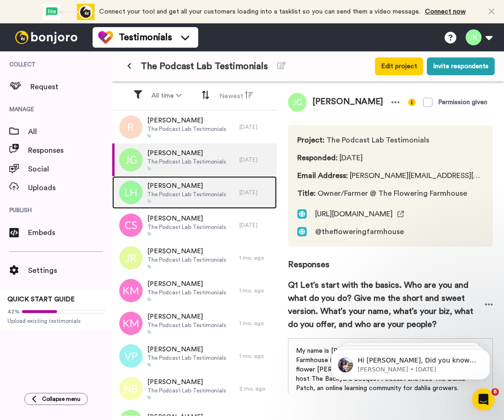 The height and width of the screenshot is (420, 504). Describe the element at coordinates (131, 225) in the screenshot. I see `img: cs.png` at that location.